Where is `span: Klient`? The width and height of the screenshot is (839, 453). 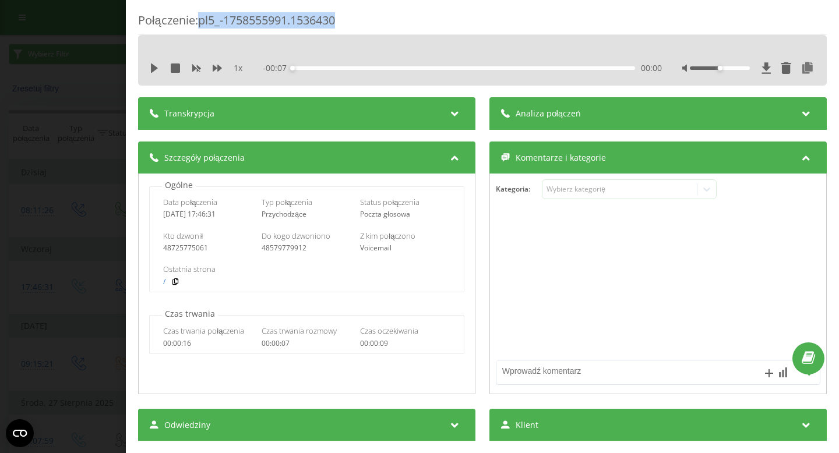
span: Klient is located at coordinates (527, 425).